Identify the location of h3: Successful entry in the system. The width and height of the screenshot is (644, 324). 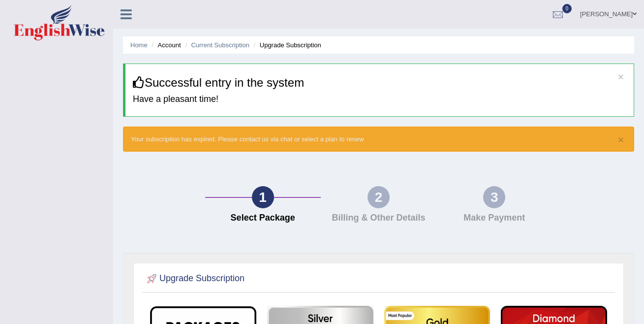
(380, 83).